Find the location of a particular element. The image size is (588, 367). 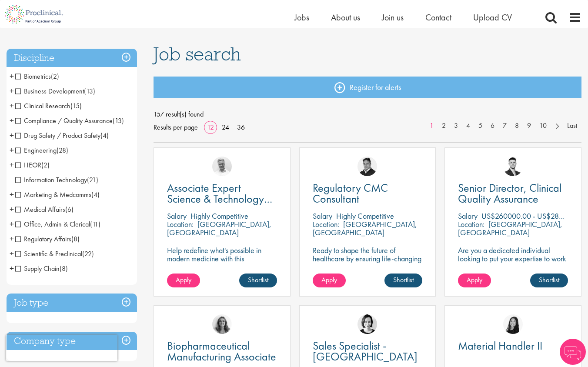

a: Jobs is located at coordinates (302, 18).